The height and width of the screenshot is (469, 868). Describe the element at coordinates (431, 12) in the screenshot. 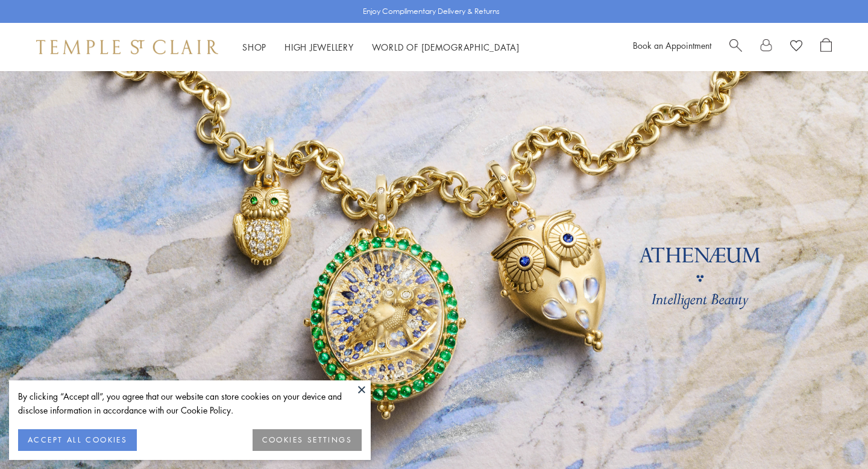

I see `p: Enjoy Complimentary Delivery & Returns` at that location.